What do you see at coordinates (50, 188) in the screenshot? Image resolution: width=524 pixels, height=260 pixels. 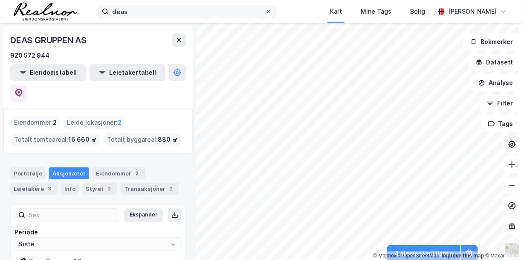 I see `div: 3` at bounding box center [50, 188].